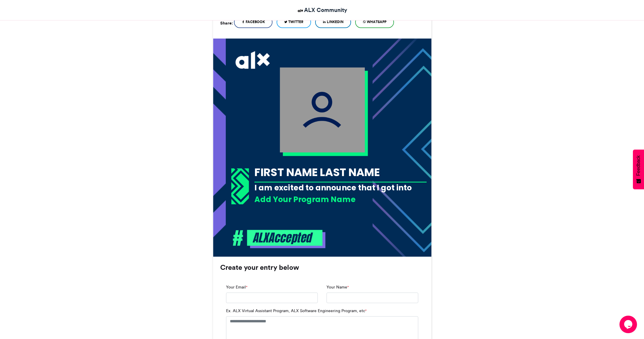 This screenshot has width=644, height=339. Describe the element at coordinates (340, 193) in the screenshot. I see `div: I am excited to announce that I got into the` at that location.